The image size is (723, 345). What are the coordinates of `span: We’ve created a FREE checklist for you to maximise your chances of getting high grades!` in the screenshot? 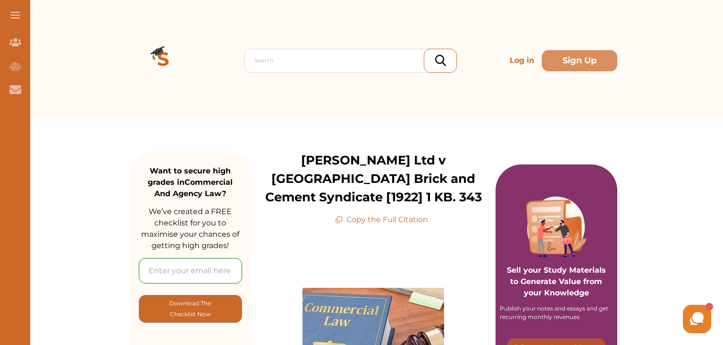 It's located at (190, 228).